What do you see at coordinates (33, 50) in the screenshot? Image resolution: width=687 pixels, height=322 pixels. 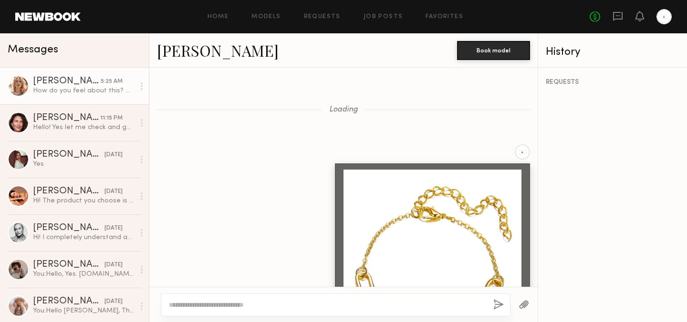 I see `span: Messages` at bounding box center [33, 50].